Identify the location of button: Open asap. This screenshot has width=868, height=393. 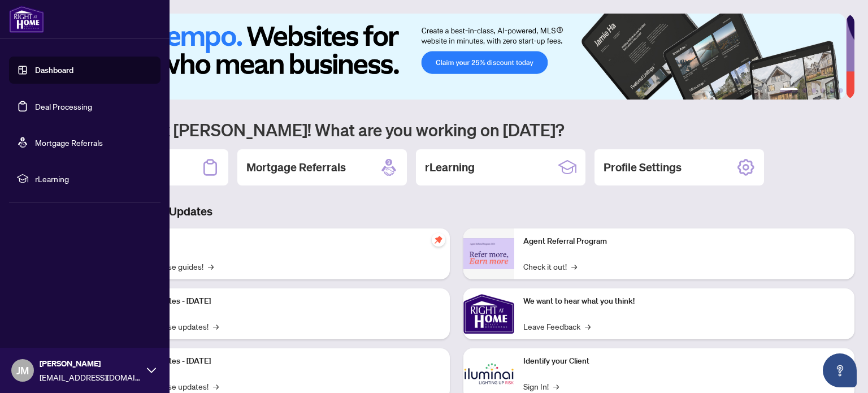
(840, 370).